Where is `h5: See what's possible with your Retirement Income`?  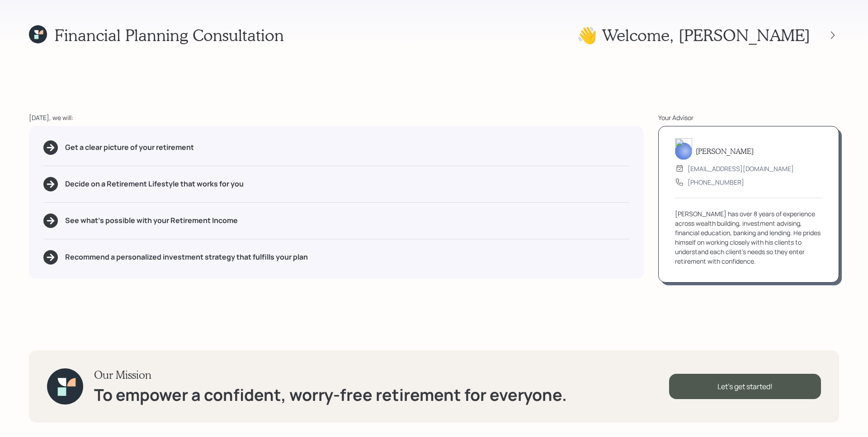
h5: See what's possible with your Retirement Income is located at coordinates (152, 220).